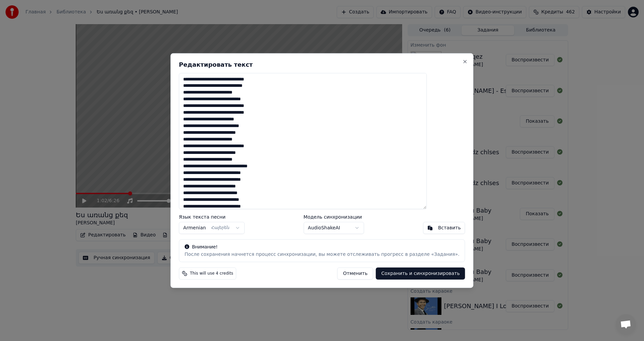 This screenshot has height=341, width=644. I want to click on div: Вставить, so click(450, 228).